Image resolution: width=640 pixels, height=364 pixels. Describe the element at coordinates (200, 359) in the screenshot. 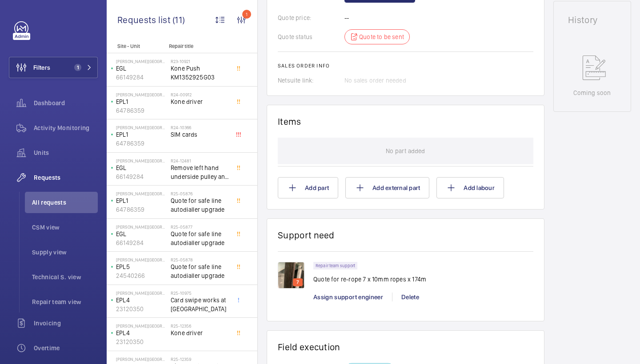

I see `h2: R25-12359` at that location.